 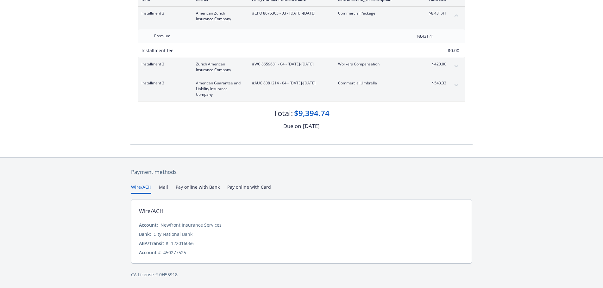 What do you see at coordinates (283, 113) in the screenshot?
I see `div: Total:` at bounding box center [283, 113].